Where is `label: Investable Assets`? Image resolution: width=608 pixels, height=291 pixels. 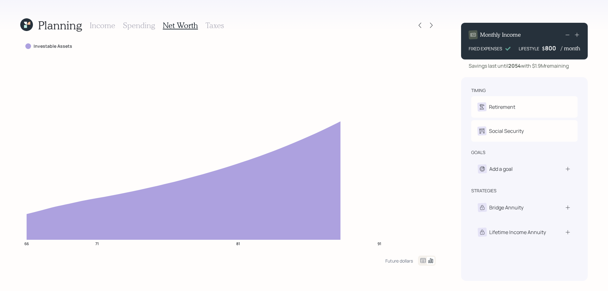 label: Investable Assets is located at coordinates (53, 46).